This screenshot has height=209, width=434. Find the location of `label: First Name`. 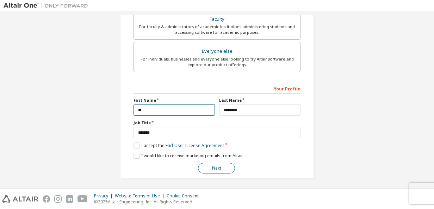

label: First Name is located at coordinates (174, 100).